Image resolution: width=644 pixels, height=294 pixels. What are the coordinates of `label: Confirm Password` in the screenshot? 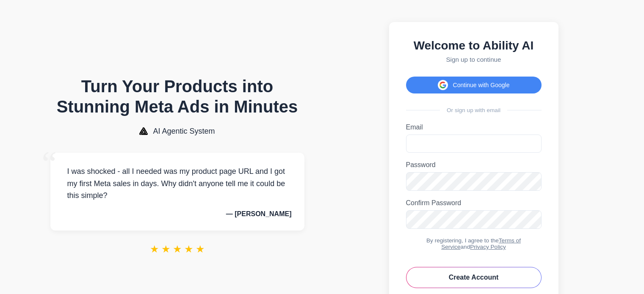 It's located at (473, 203).